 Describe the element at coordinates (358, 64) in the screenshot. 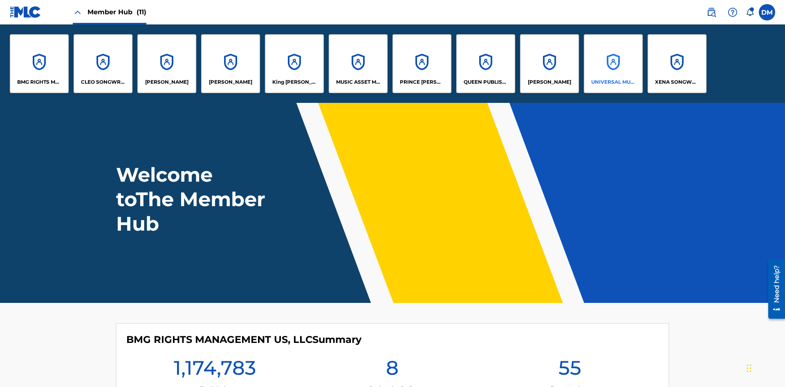

I see `a: AccountsMUSIC ASSET MANAGEMENT (MAM)` at that location.